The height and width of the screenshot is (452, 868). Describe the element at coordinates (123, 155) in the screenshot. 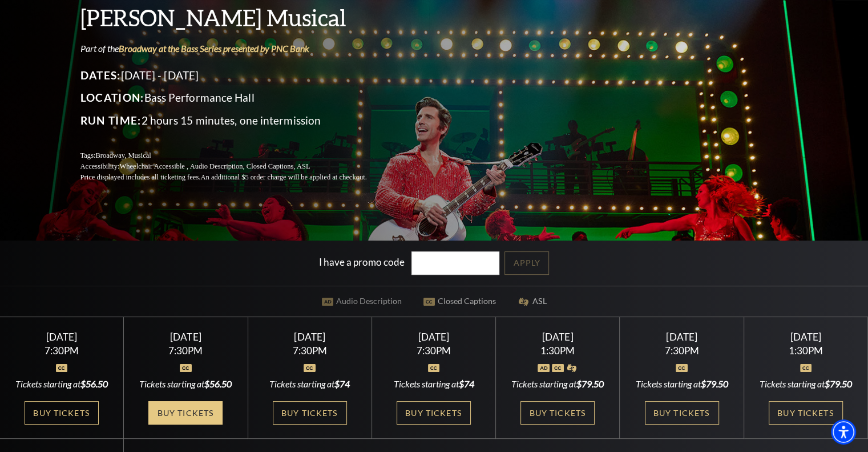

I see `span: Broadway, Musical` at that location.